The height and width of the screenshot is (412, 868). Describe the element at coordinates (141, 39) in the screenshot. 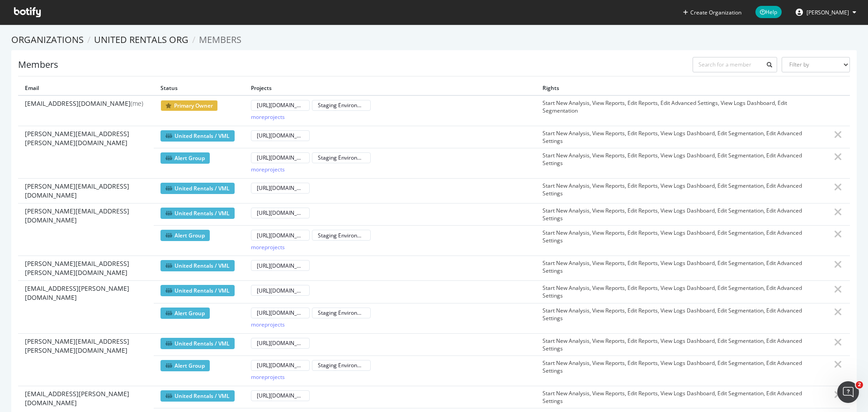

I see `a: United Rentals org` at that location.